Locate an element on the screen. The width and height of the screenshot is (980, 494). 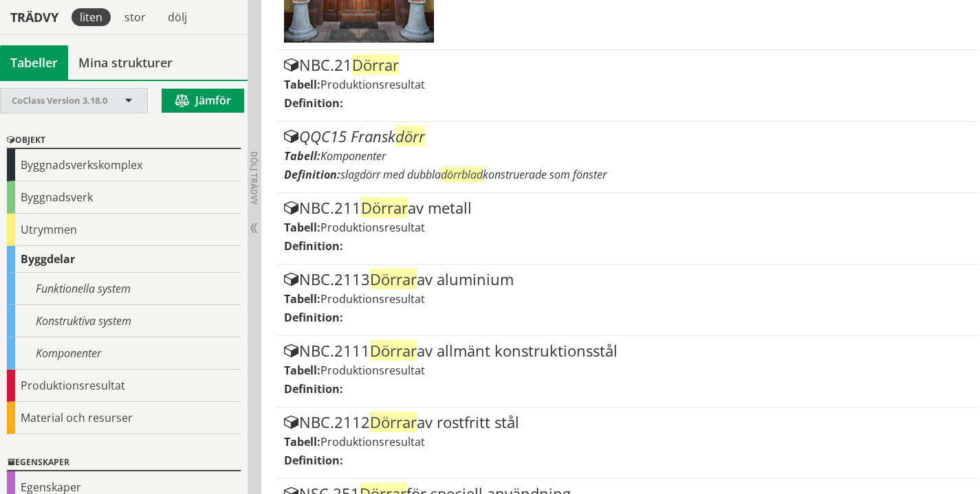
div: Byggnadsverkskomplex is located at coordinates (124, 165).